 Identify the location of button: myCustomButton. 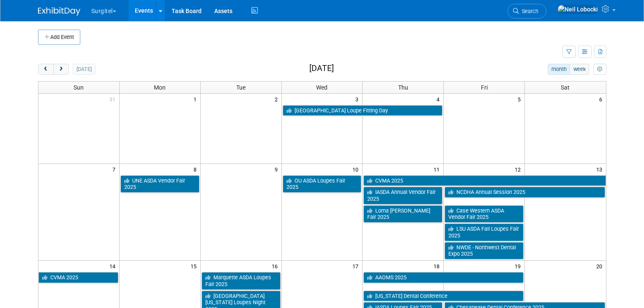
(600, 69).